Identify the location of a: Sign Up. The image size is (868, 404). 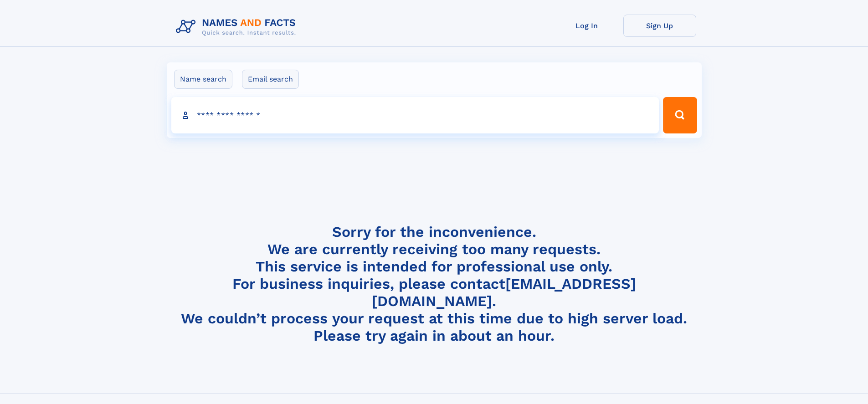
(660, 25).